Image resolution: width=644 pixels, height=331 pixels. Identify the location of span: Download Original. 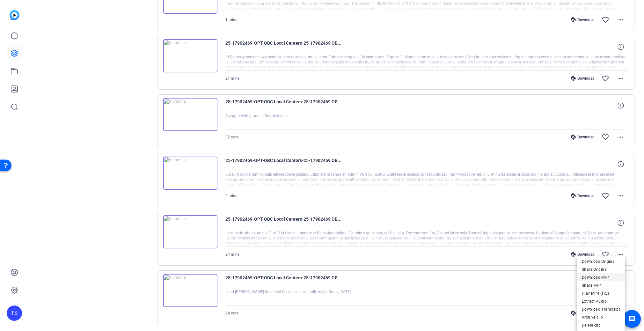
(601, 262).